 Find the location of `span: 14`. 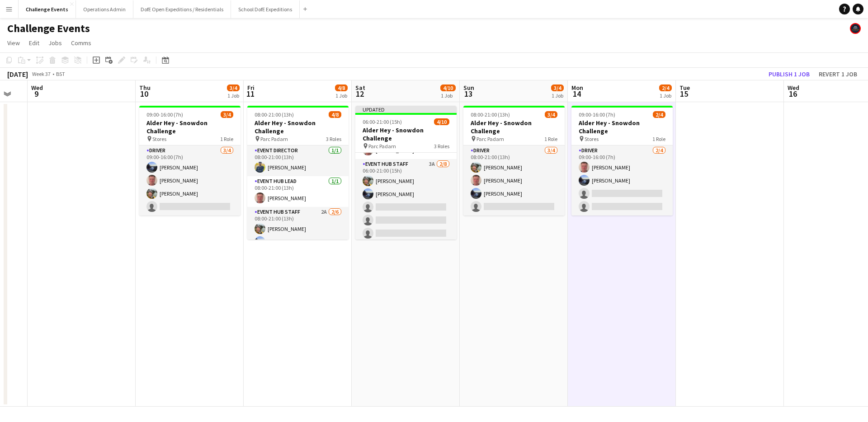

span: 14 is located at coordinates (576, 93).